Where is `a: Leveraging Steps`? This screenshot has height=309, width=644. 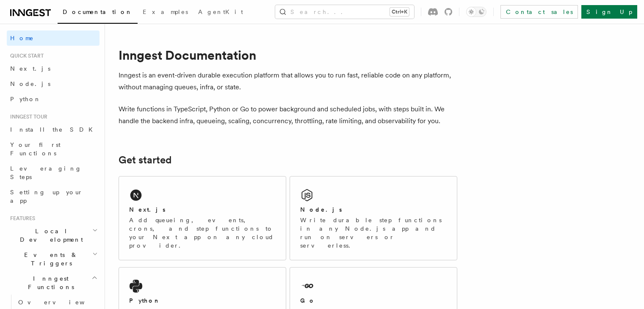
a: Leveraging Steps is located at coordinates (53, 173).